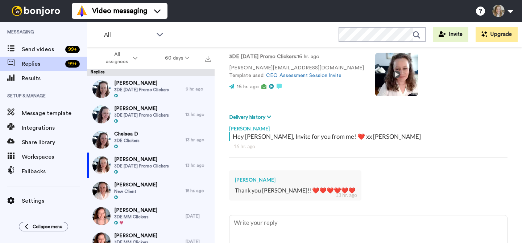  I want to click on img: 5b1bb339-39e0-4198-baf6-f260eb26e29e-thumb.jpg, so click(102, 140).